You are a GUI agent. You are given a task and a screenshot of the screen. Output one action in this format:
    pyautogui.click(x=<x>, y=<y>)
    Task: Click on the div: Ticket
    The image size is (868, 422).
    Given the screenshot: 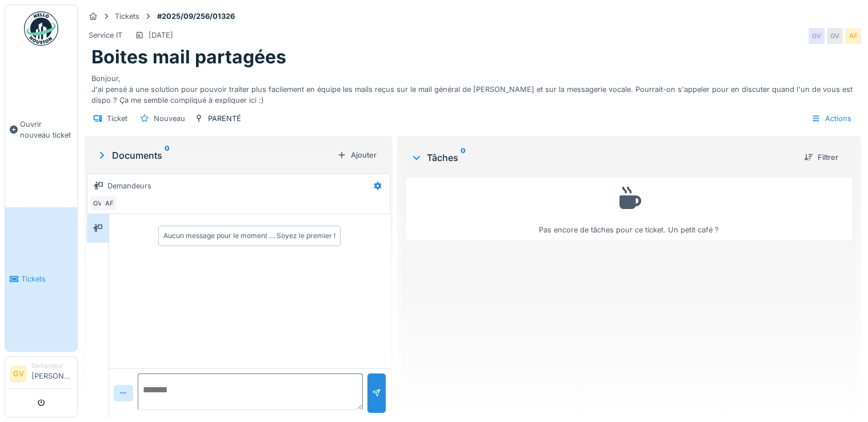 What is the action you would take?
    pyautogui.click(x=117, y=118)
    